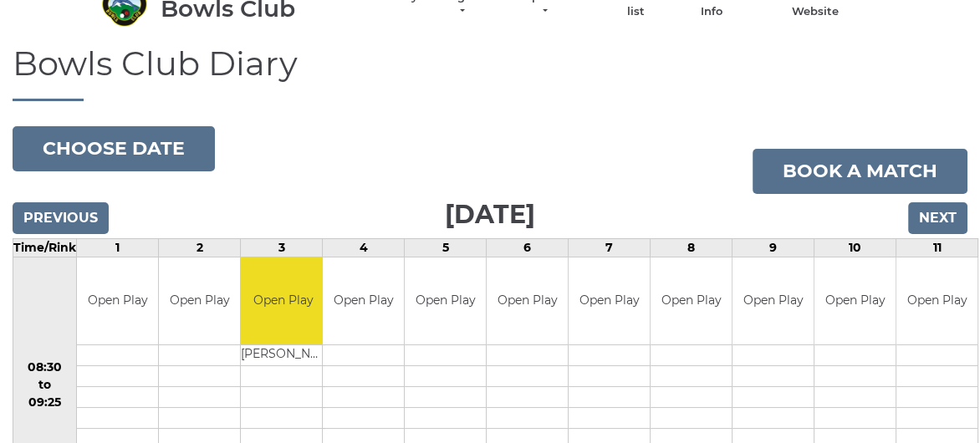 This screenshot has height=443, width=980. What do you see at coordinates (200, 248) in the screenshot?
I see `td: 2` at bounding box center [200, 248].